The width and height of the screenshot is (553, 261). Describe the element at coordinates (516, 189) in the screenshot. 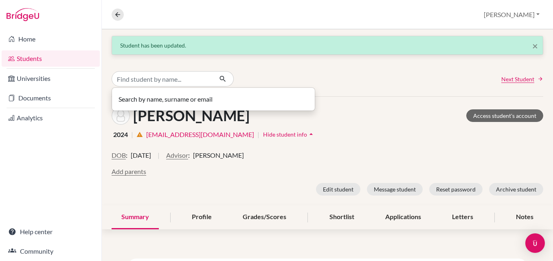

I see `button: Archive student` at that location.